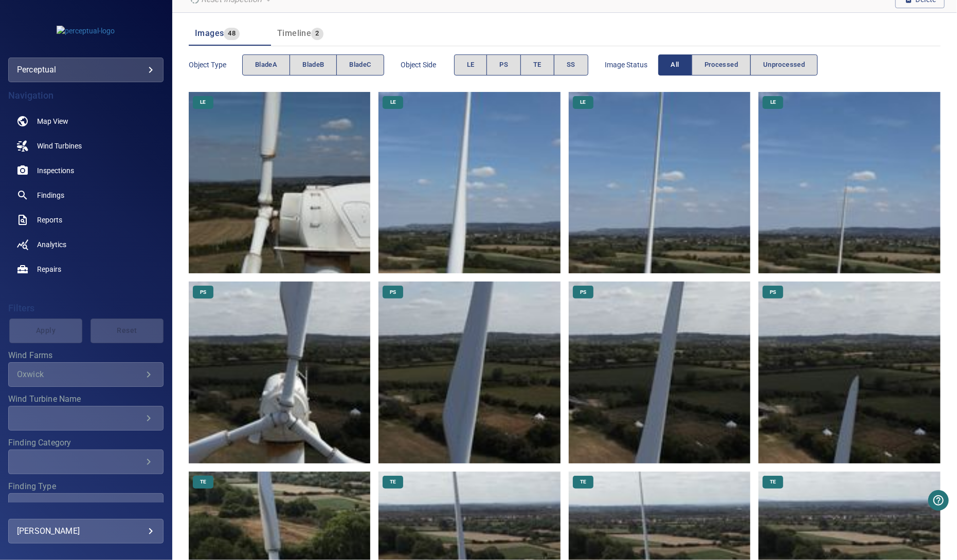 Image resolution: width=957 pixels, height=560 pixels. Describe the element at coordinates (266, 65) in the screenshot. I see `span: bladeA` at that location.